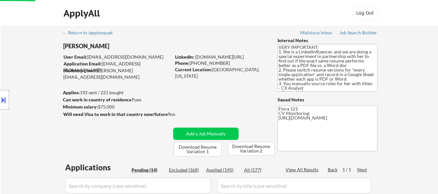 This screenshot has height=194, width=438. I want to click on input: Search by company (case sensitive), so click(138, 186).